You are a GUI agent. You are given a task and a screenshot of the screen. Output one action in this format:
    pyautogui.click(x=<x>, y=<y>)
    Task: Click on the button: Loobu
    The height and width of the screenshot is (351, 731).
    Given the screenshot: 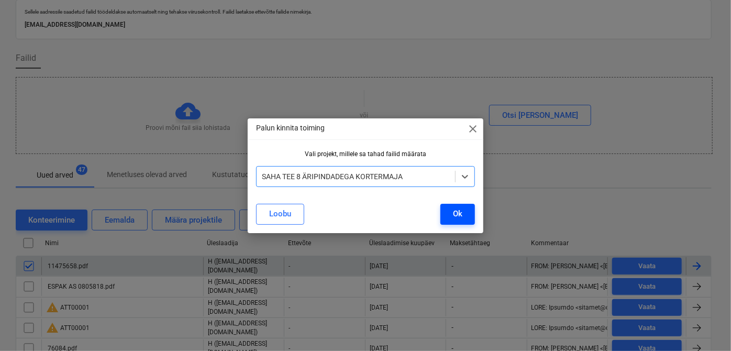 What is the action you would take?
    pyautogui.click(x=280, y=214)
    